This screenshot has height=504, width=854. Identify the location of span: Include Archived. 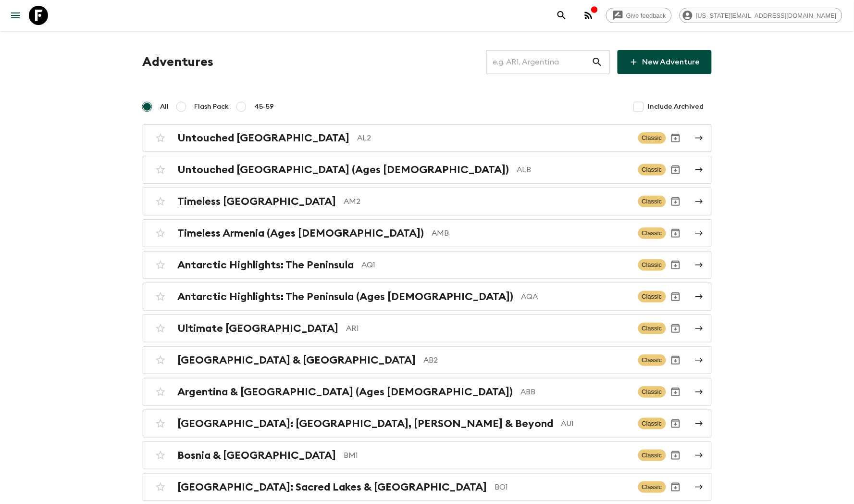
(676, 107).